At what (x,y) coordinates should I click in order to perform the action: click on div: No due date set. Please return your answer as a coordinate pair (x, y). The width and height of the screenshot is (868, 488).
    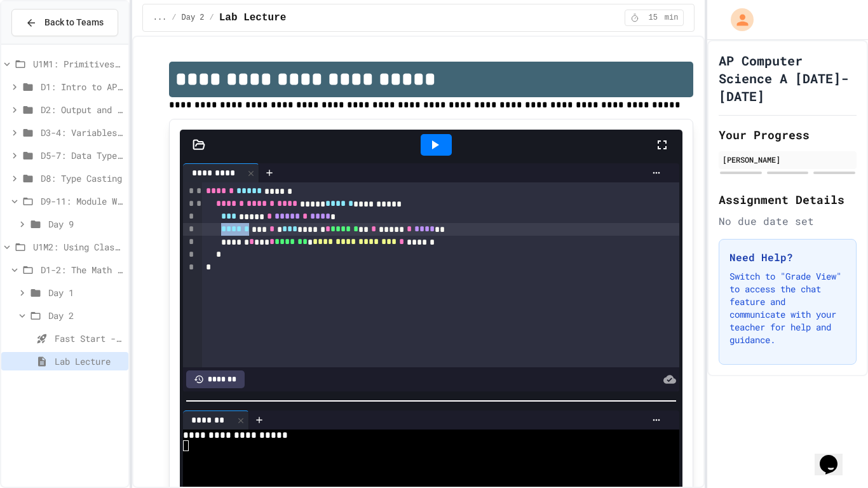
    Looking at the image, I should click on (787, 221).